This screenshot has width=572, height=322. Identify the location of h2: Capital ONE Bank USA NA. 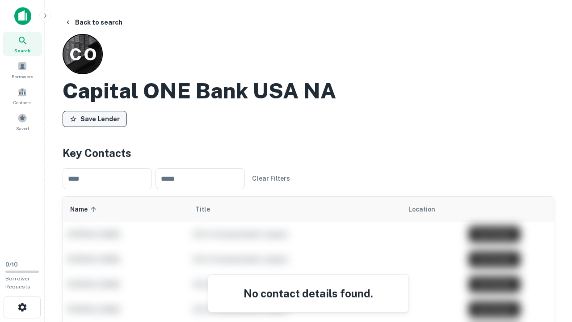
(199, 91).